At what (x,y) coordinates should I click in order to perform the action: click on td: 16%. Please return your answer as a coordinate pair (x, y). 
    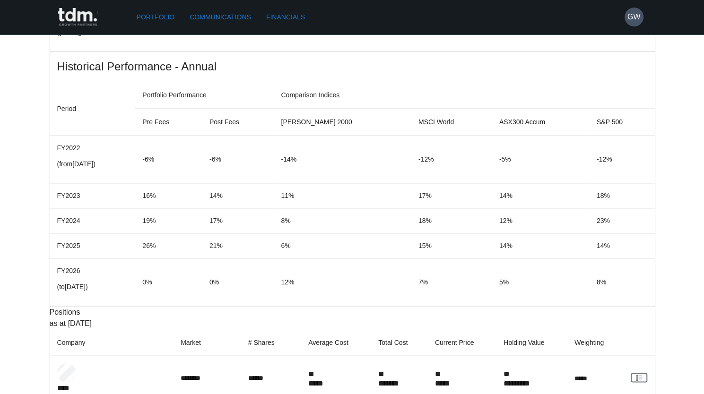
    Looking at the image, I should click on (168, 196).